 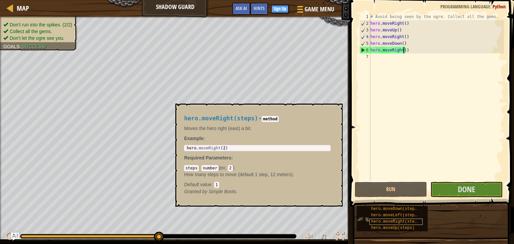 I want to click on p: Moves the hero right (east) a bit., so click(x=257, y=129).